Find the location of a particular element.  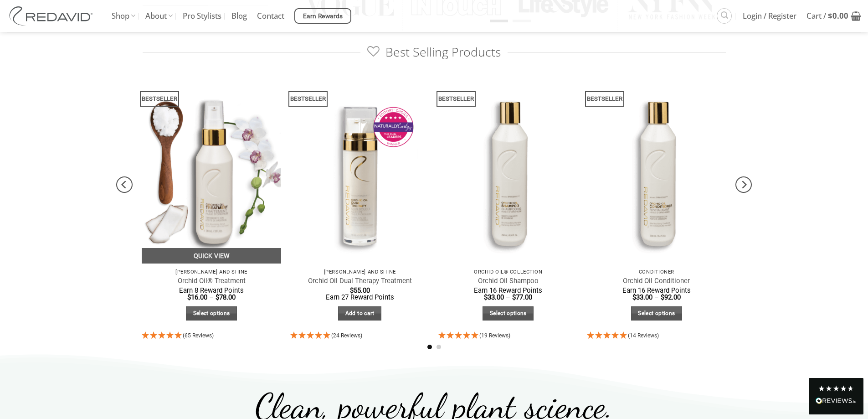

bdi: 55.00 is located at coordinates (360, 291).